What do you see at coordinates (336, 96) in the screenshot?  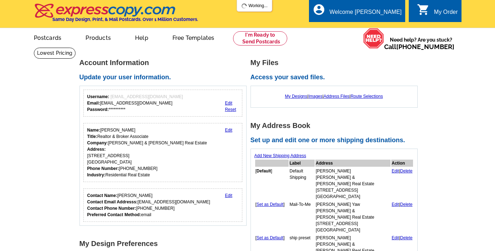 I see `a: Address Files` at bounding box center [336, 96].